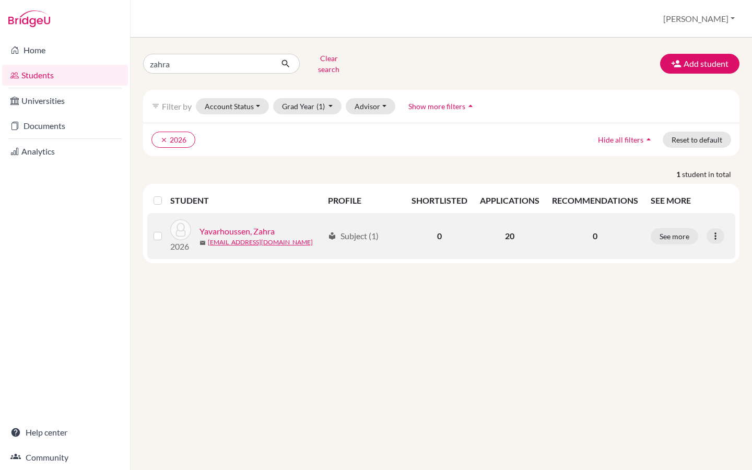  Describe the element at coordinates (700, 64) in the screenshot. I see `button: Add student` at that location.